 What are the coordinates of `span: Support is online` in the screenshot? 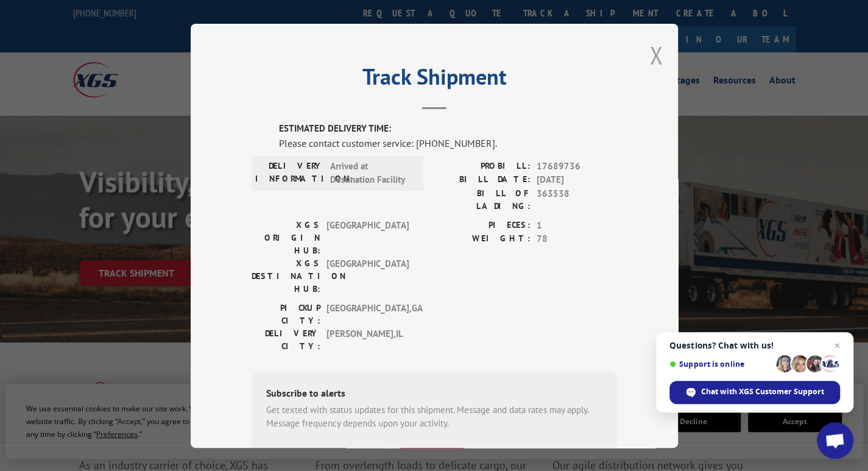 It's located at (721, 364).